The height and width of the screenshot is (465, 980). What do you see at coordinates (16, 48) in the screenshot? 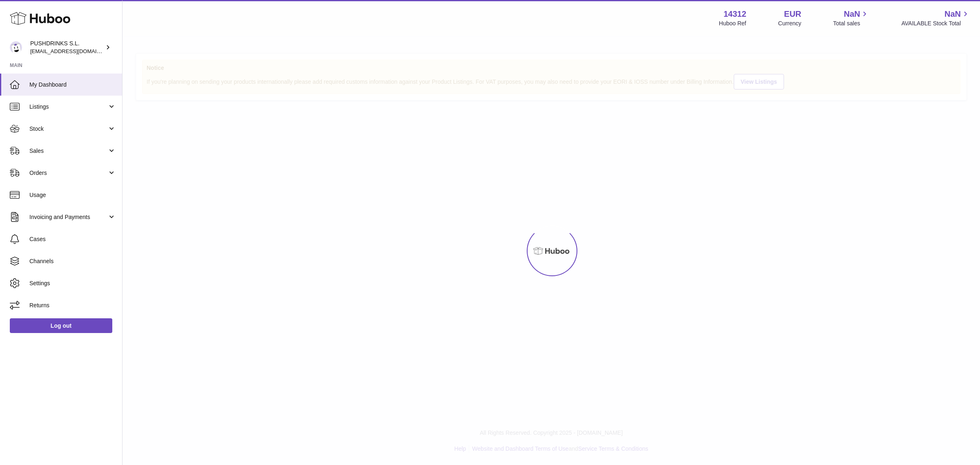
I see `img: internalAdmin-14312@internal.huboo.com` at bounding box center [16, 48].